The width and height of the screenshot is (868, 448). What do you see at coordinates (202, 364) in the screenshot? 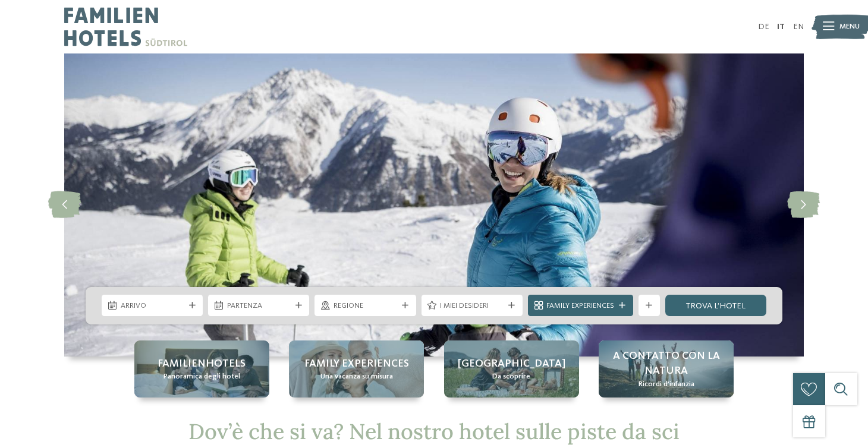
I see `span: Familienhotels` at bounding box center [202, 364].